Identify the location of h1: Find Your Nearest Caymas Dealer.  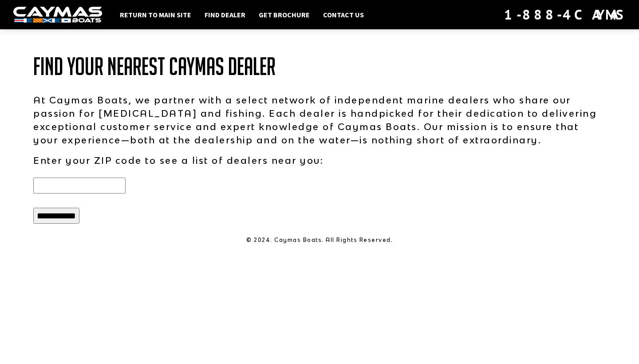
(320, 67).